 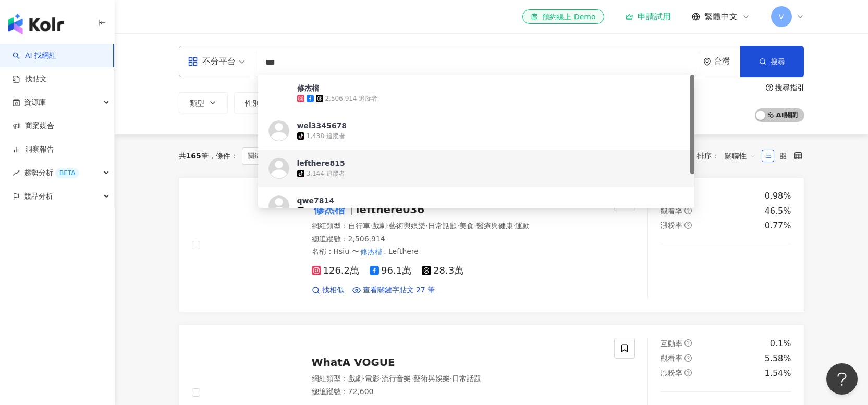 I want to click on a: 查看關鍵字貼文 27 筆, so click(x=394, y=291).